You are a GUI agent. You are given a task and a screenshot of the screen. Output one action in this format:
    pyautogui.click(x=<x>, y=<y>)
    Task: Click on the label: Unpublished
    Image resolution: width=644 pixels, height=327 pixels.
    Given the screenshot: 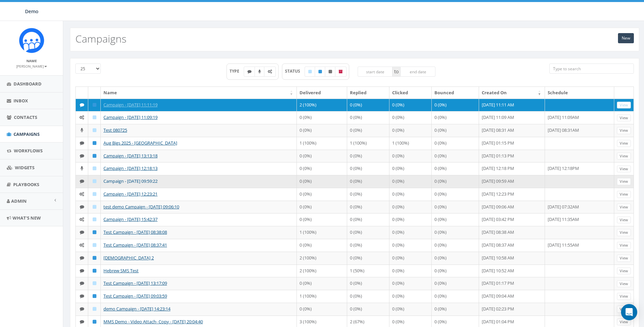 What is the action you would take?
    pyautogui.click(x=330, y=72)
    